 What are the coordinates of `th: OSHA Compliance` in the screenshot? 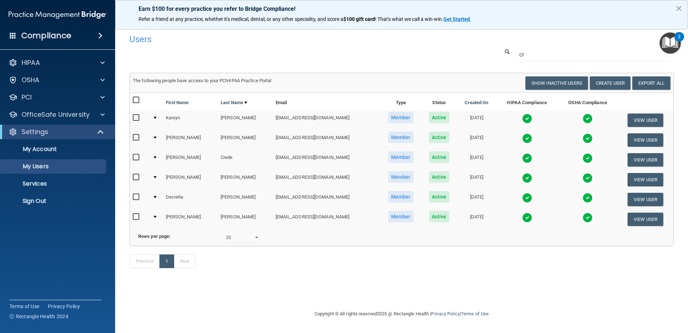 It's located at (588, 102).